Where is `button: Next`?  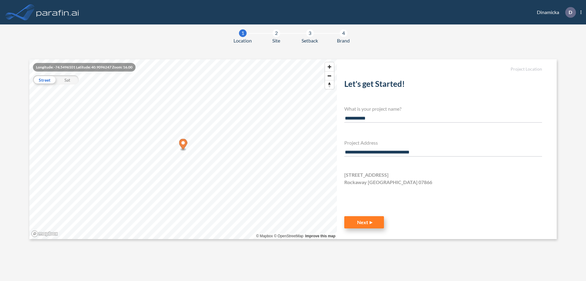
button: Next is located at coordinates (364, 222).